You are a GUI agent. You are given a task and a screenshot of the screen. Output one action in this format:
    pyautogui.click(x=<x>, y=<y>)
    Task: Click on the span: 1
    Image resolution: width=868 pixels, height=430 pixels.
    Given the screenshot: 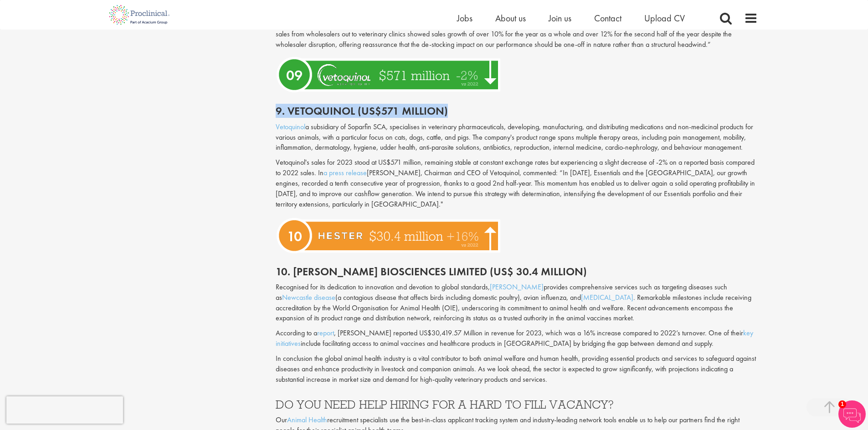 What is the action you would take?
    pyautogui.click(x=841, y=404)
    